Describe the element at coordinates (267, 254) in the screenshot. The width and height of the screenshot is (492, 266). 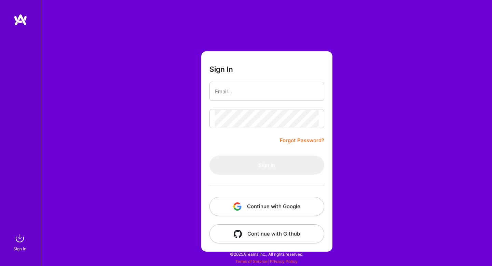
I see `div: © 2025 ATeams Inc., All rights reserved.` at that location.